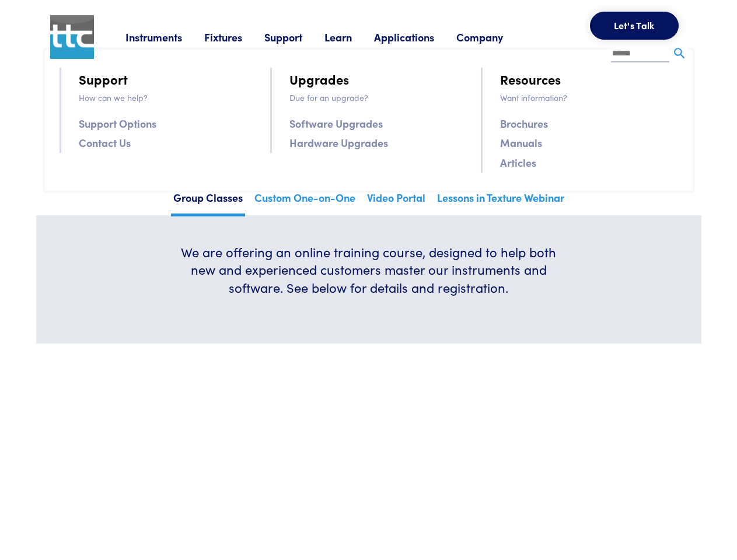  Describe the element at coordinates (521, 142) in the screenshot. I see `a: Manuals` at that location.